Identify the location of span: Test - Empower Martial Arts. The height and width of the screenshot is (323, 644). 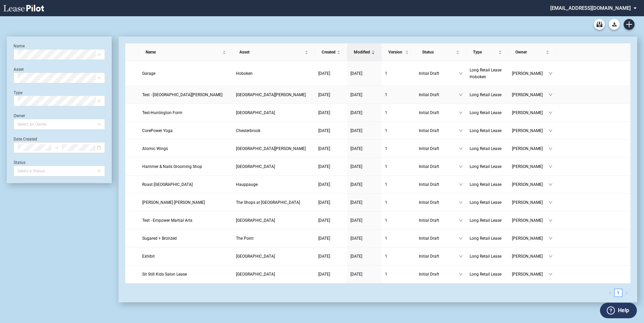
(167, 220).